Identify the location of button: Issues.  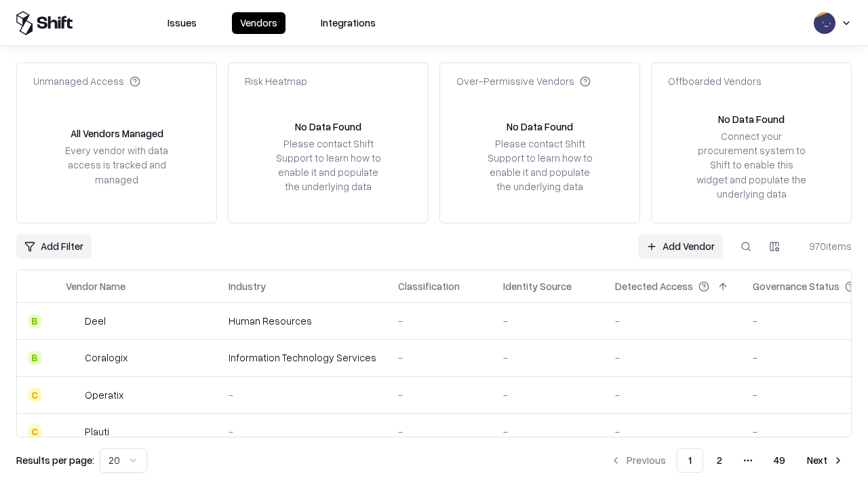
(182, 23).